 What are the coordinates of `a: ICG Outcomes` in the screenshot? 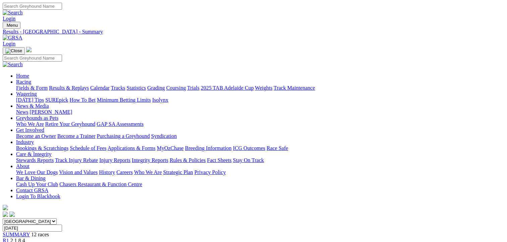 It's located at (249, 148).